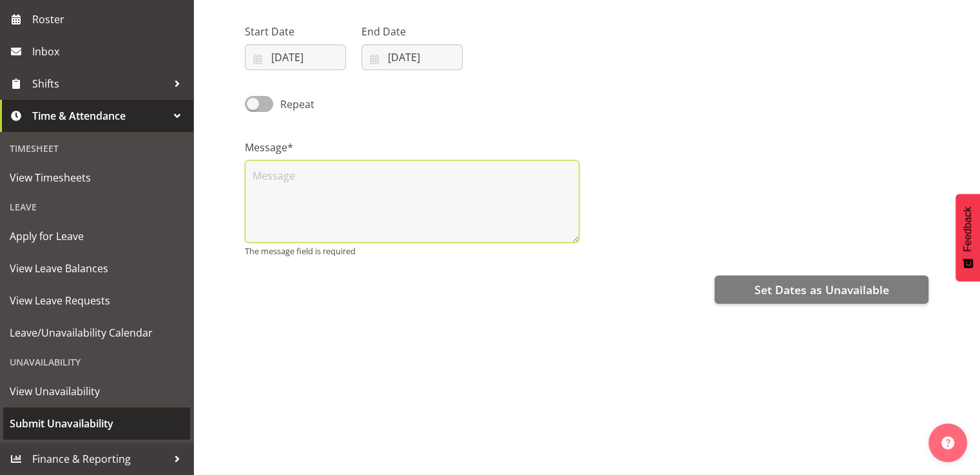 This screenshot has height=475, width=980. What do you see at coordinates (100, 116) in the screenshot?
I see `span: Time & Attendance` at bounding box center [100, 116].